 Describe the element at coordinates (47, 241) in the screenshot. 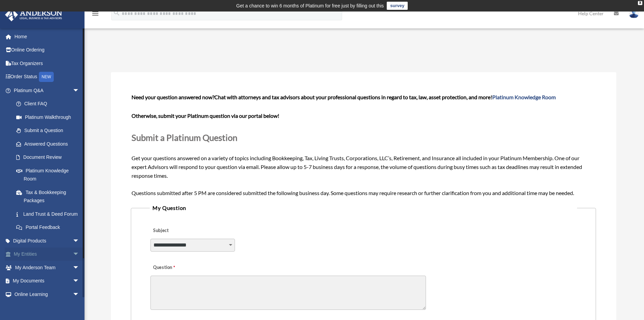

I see `a: Digital Productsarrow_drop_down` at that location.